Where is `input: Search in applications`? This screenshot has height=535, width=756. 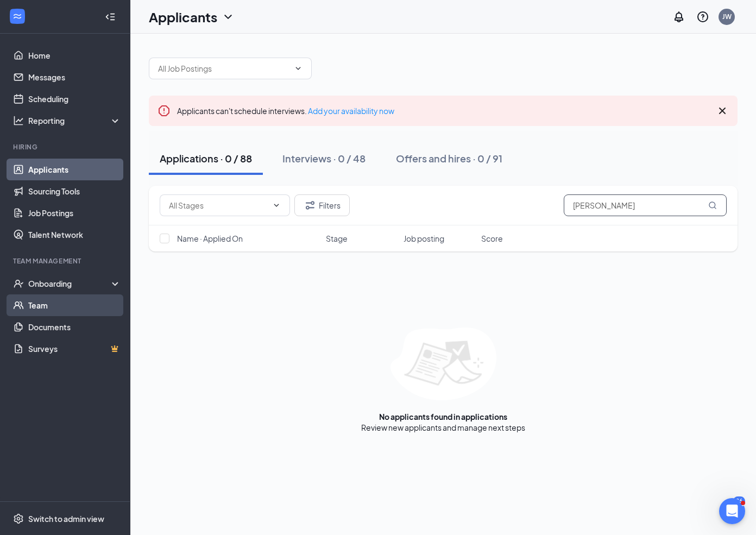
input: Search in applications is located at coordinates (646, 205).